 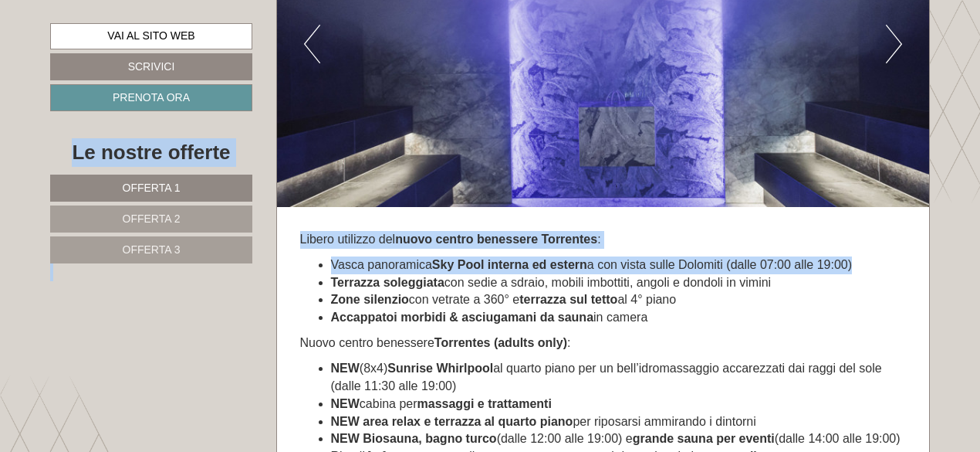 What do you see at coordinates (619, 265) in the screenshot?
I see `li: Vasca panoramica a con vista sulle Dolomiti (dalle 07:00 alle 19:00)` at bounding box center [619, 265].